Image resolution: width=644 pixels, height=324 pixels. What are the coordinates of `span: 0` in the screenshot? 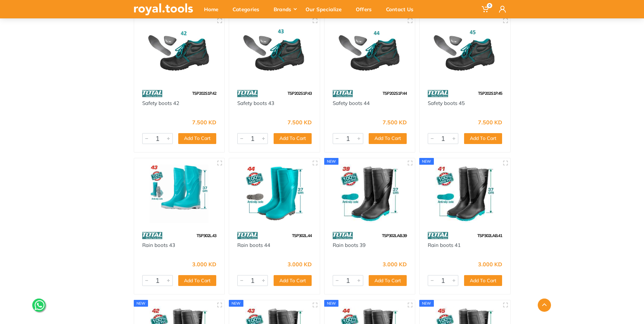 It's located at (490, 5).